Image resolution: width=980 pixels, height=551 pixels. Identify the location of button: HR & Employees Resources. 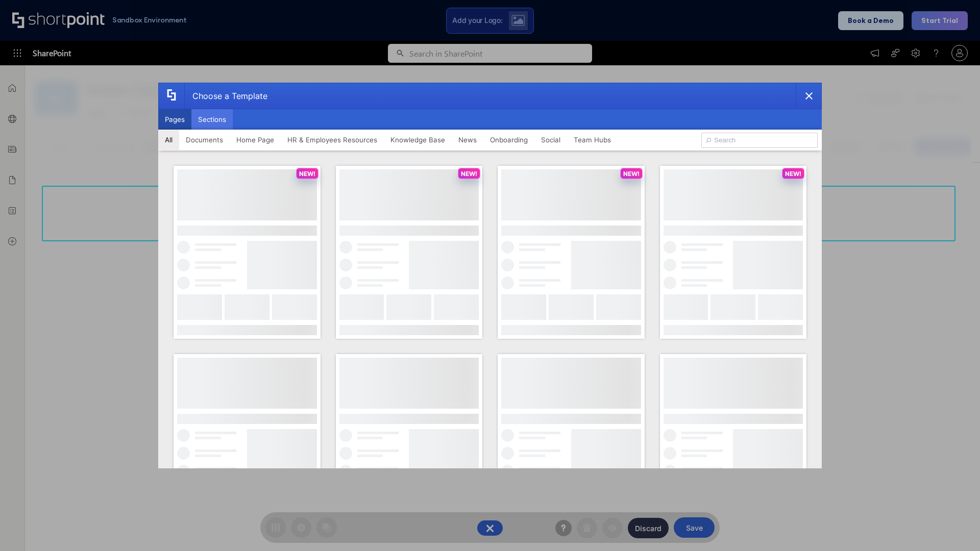
(332, 140).